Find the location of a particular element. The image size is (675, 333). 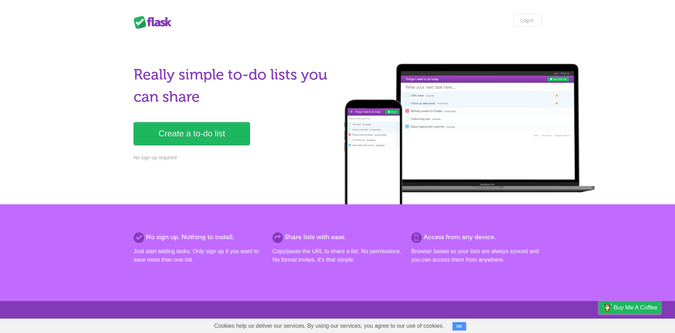

p: Copy/paste the URL to share a list. No permissions. No formal invites. It's that simple. is located at coordinates (337, 255).